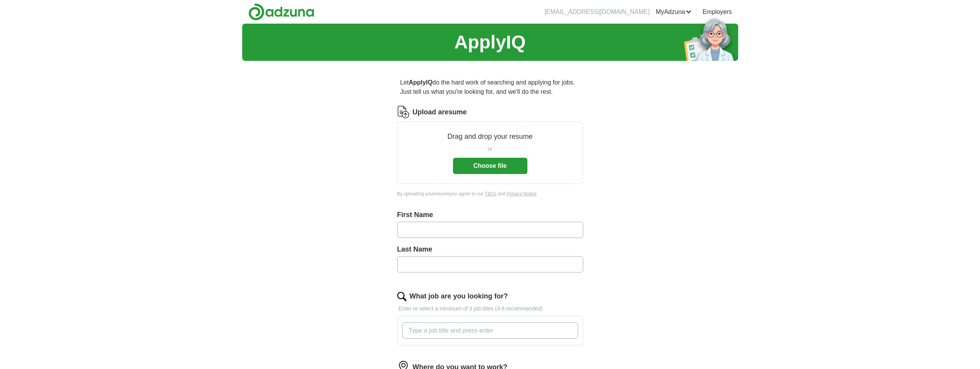 The width and height of the screenshot is (980, 369). Describe the element at coordinates (490, 214) in the screenshot. I see `label: First Name` at that location.